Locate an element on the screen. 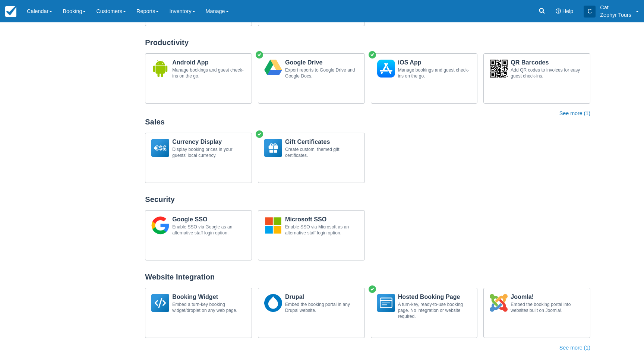 The width and height of the screenshot is (644, 357). p: Gift Certificates is located at coordinates (322, 142).